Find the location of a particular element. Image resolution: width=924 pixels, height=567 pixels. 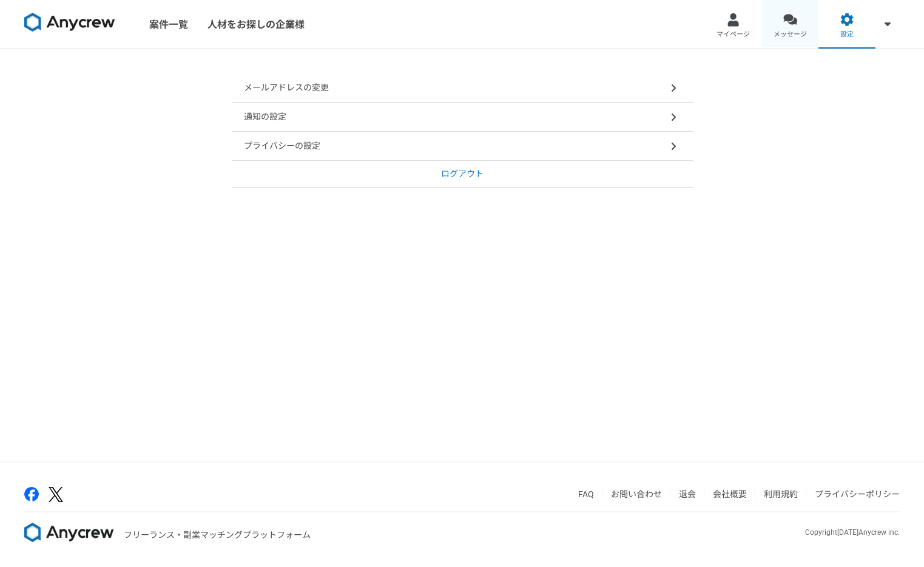

a: お問い合わせ is located at coordinates (636, 494).